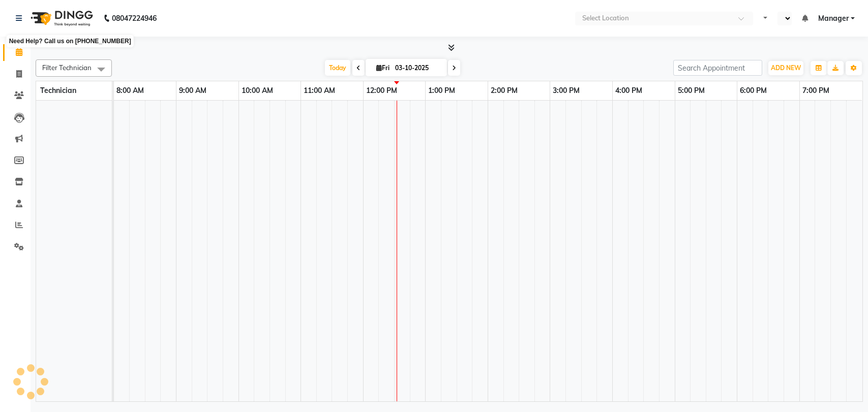 This screenshot has width=868, height=412. I want to click on input: 2025-10-03, so click(418, 68).